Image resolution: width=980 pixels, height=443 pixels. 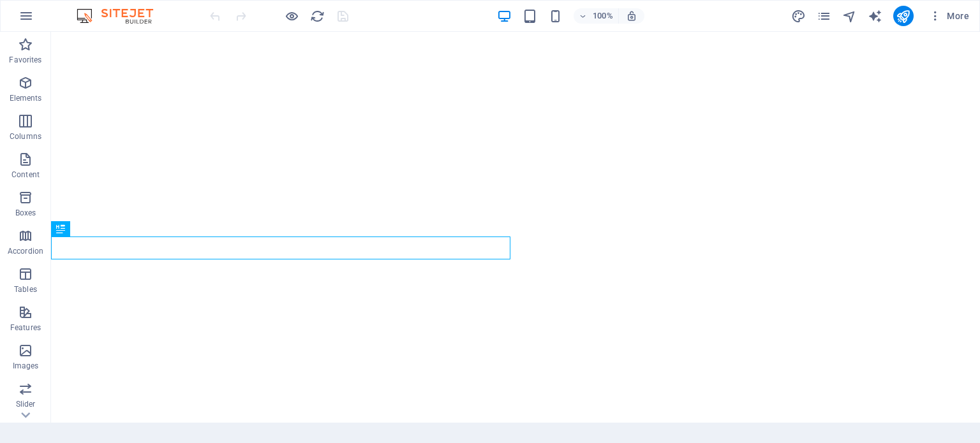 What do you see at coordinates (948, 16) in the screenshot?
I see `button: More` at bounding box center [948, 16].